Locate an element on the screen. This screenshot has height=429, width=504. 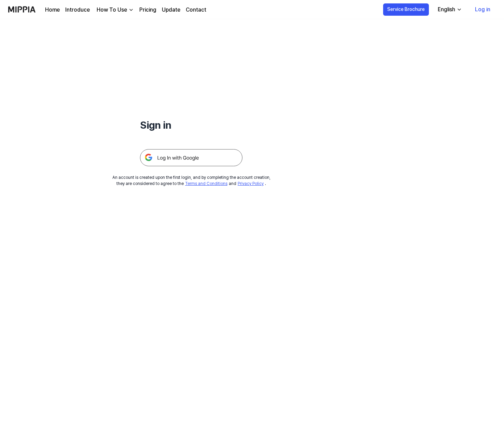
a: Service Brochure is located at coordinates (406, 9).